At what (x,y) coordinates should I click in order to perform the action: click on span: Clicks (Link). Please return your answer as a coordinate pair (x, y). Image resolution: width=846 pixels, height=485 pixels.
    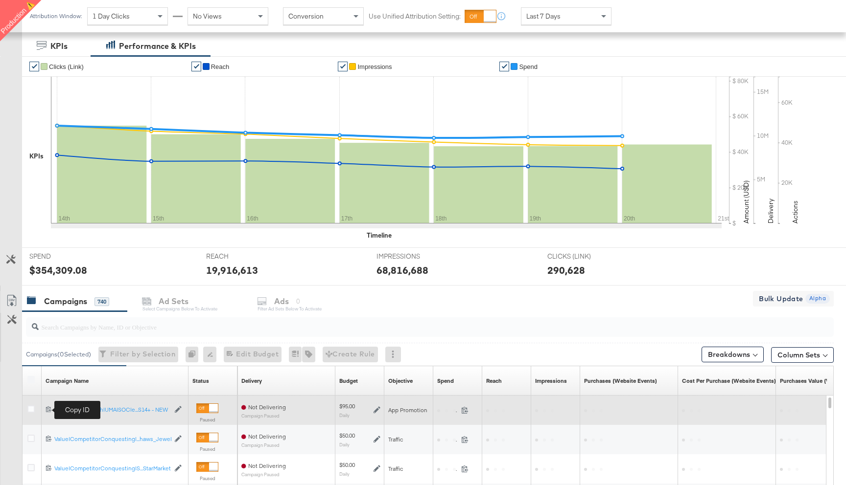
    Looking at the image, I should click on (66, 67).